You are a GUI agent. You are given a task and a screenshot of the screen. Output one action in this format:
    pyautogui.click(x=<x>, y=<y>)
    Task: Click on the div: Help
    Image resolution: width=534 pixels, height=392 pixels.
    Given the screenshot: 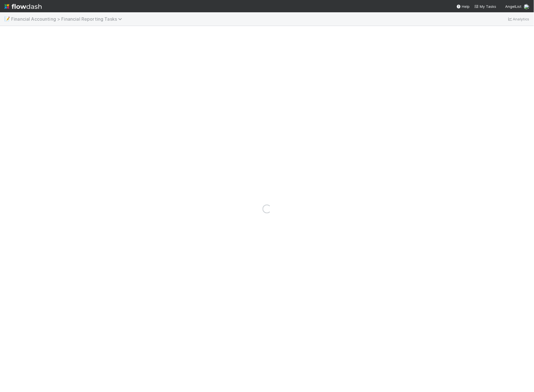 What is the action you would take?
    pyautogui.click(x=463, y=6)
    